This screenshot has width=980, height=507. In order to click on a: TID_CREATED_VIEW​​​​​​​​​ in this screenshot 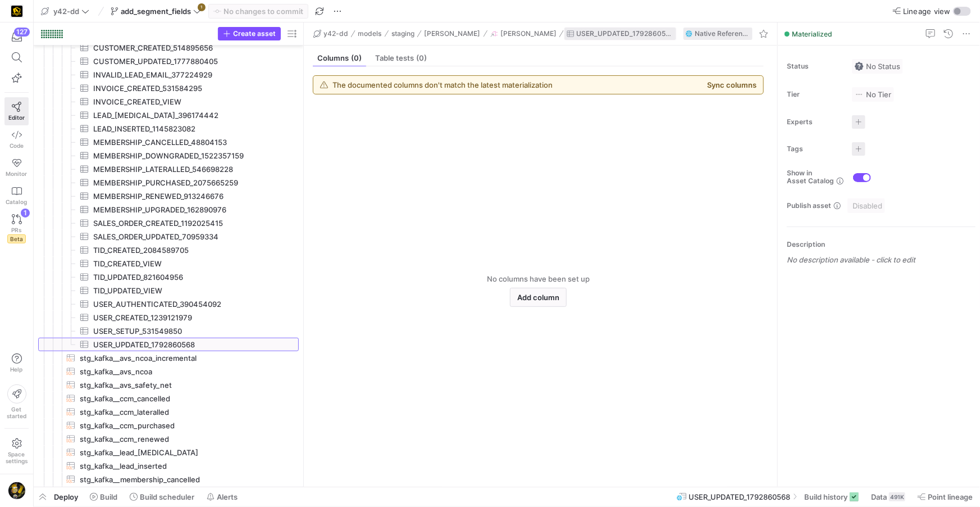, I will do `click(169, 263)`.